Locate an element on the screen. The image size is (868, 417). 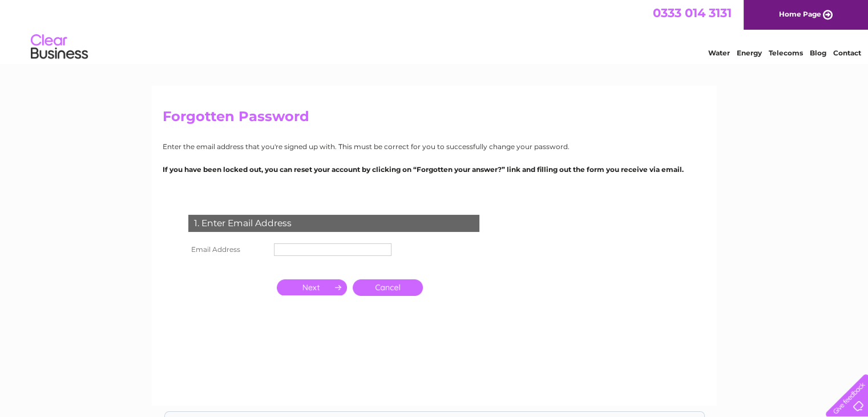
a: Cancel is located at coordinates (387, 287).